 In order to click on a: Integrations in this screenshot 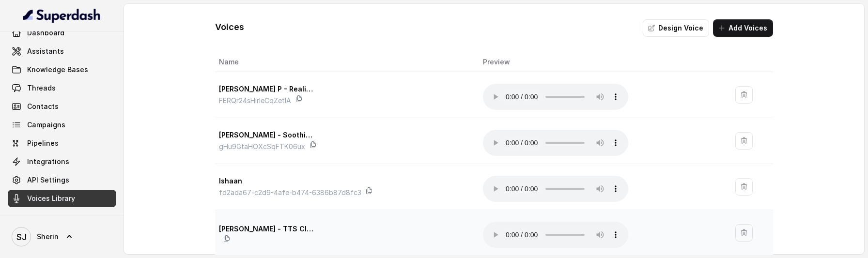, I will do `click(62, 162)`.